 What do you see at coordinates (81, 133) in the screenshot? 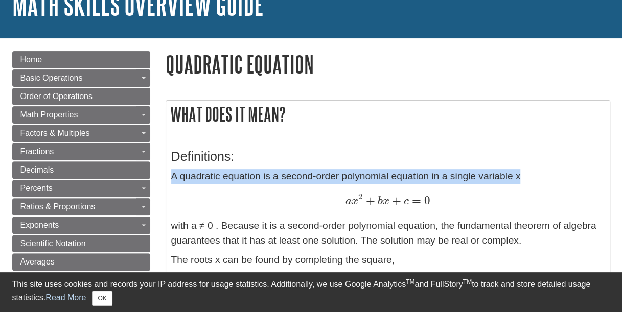
I see `a: Factors & Multiples` at bounding box center [81, 133].